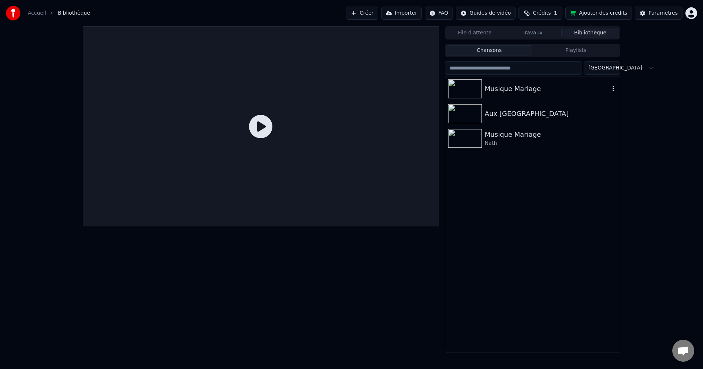 The height and width of the screenshot is (369, 703). Describe the element at coordinates (475, 33) in the screenshot. I see `button: File d'attente` at that location.